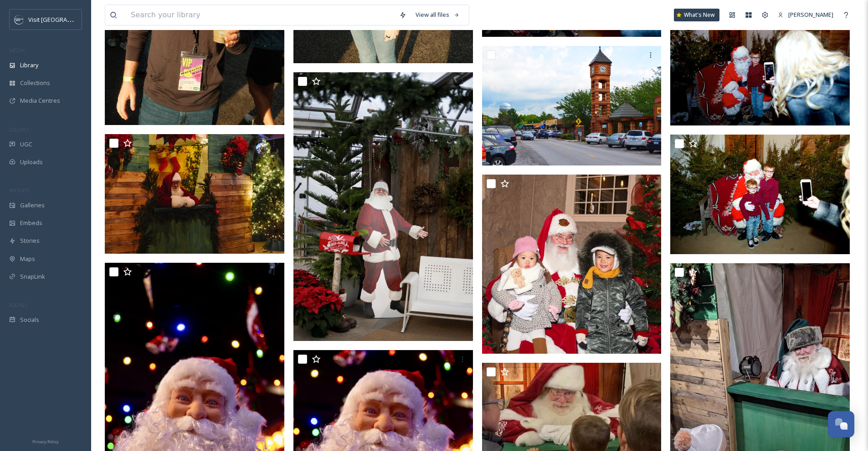 The height and width of the screenshot is (451, 868). What do you see at coordinates (31, 162) in the screenshot?
I see `span: Uploads` at bounding box center [31, 162].